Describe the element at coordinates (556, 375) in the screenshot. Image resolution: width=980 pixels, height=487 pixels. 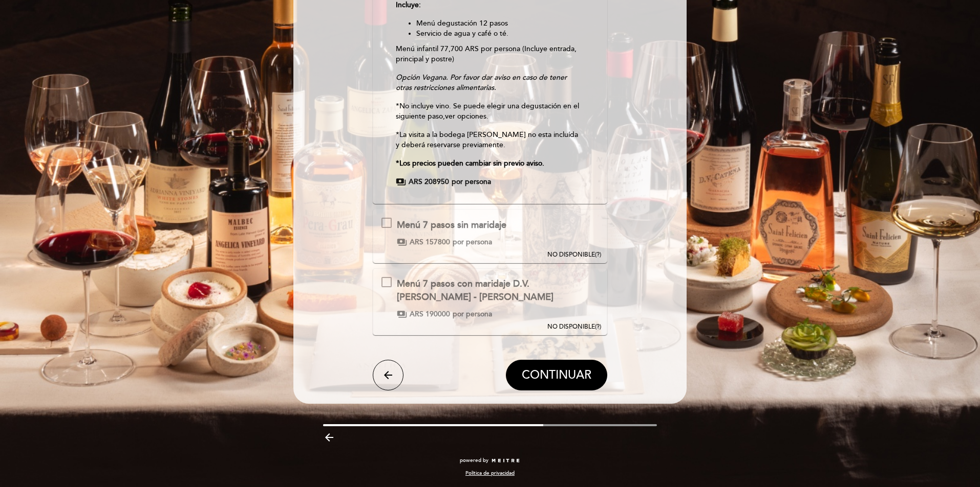
I see `span: CONTINUAR` at that location.